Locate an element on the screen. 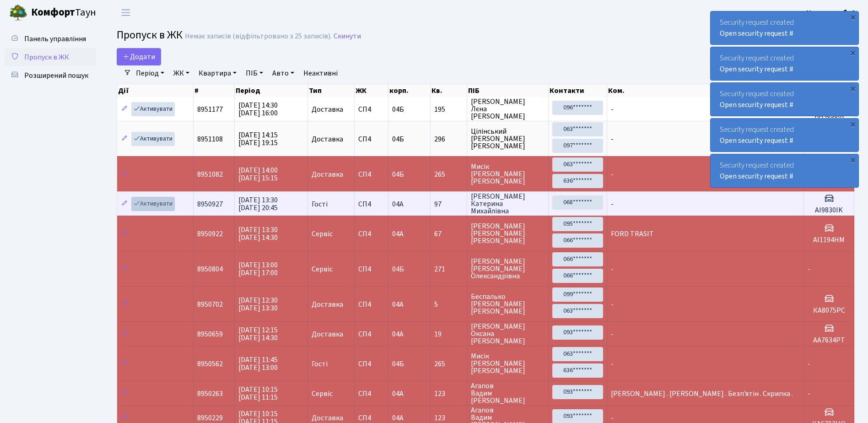 The image size is (868, 423). span: Гості is located at coordinates (319, 364).